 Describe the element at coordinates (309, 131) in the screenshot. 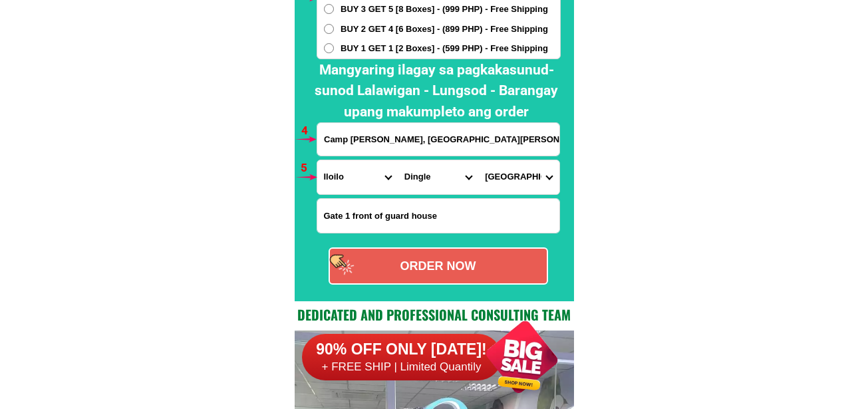

I see `h6: 4` at that location.